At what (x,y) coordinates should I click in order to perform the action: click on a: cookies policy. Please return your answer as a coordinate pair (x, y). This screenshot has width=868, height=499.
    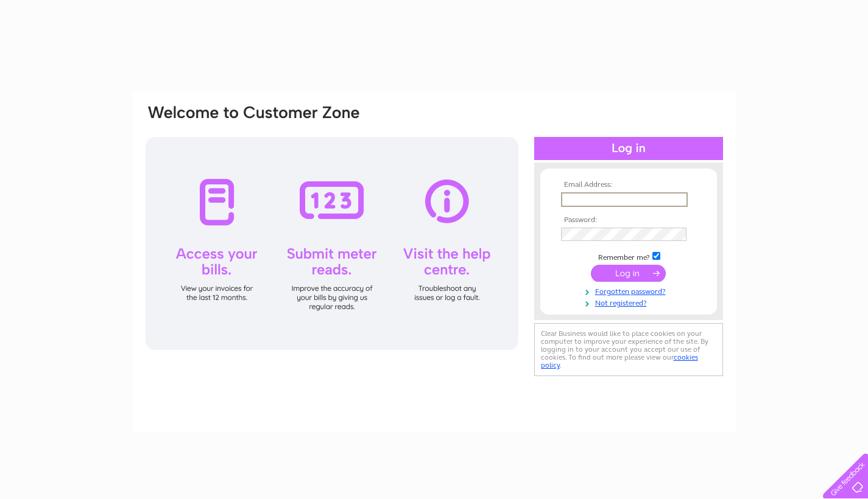
    Looking at the image, I should click on (619, 361).